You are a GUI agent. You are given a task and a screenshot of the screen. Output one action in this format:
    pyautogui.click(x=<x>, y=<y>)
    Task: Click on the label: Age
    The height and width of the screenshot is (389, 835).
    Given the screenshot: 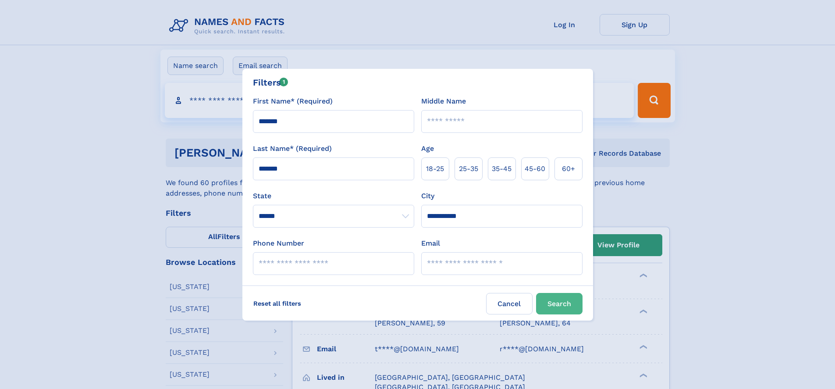 What is the action you would take?
    pyautogui.click(x=427, y=149)
    